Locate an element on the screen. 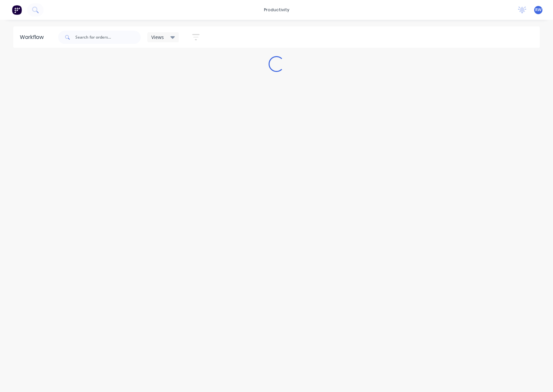 This screenshot has height=392, width=553. div: Workflow is located at coordinates (34, 37).